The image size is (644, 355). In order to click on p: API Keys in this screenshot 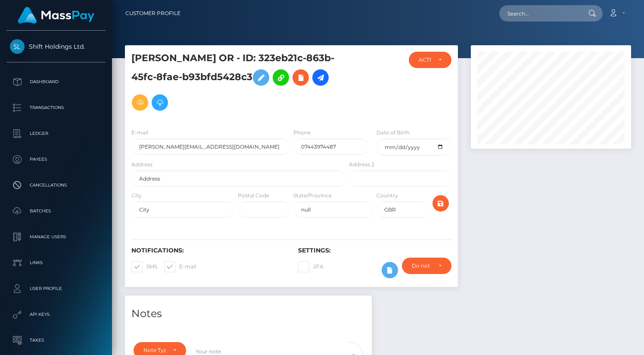, I will do `click(56, 315)`.